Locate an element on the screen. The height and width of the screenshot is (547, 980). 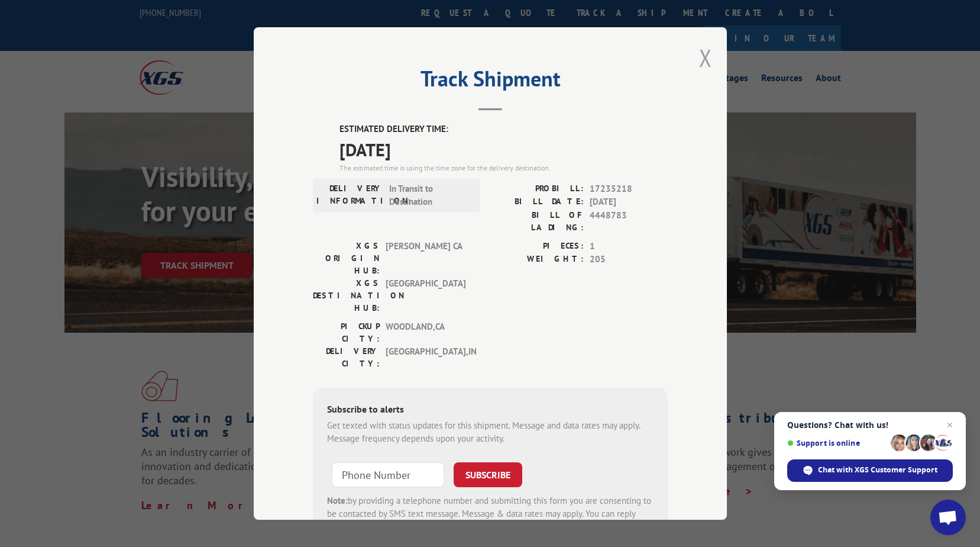
span: 1 is located at coordinates (629, 246).